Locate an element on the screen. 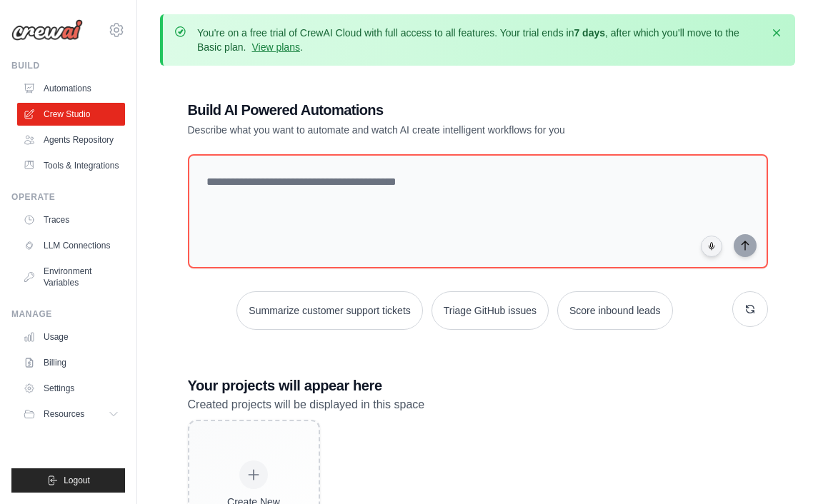 This screenshot has width=818, height=504. div: Operate is located at coordinates (68, 197).